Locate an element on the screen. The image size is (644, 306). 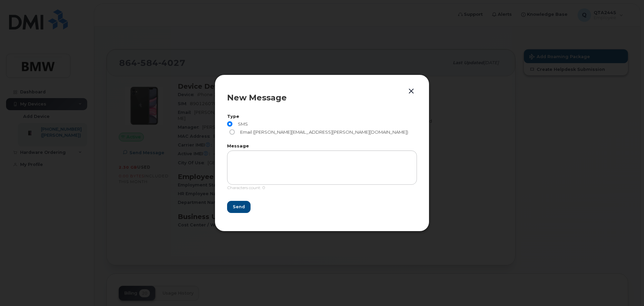
label: Message is located at coordinates (322, 146).